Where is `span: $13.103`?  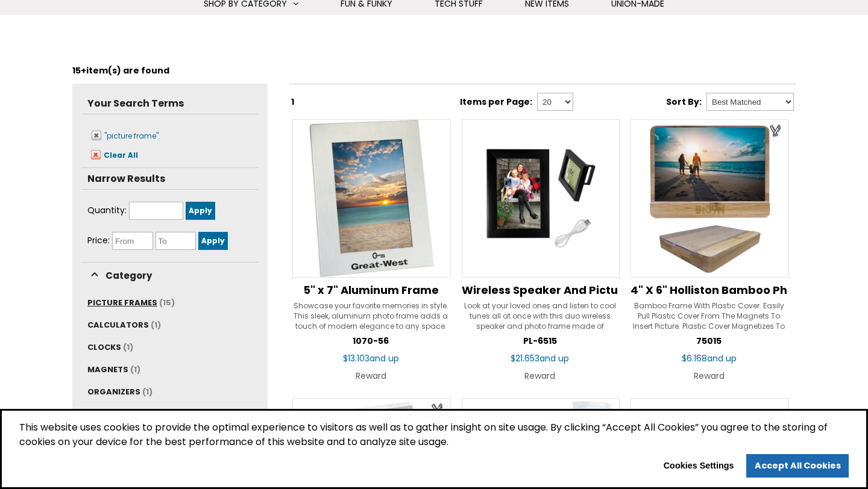
span: $13.103 is located at coordinates (371, 358).